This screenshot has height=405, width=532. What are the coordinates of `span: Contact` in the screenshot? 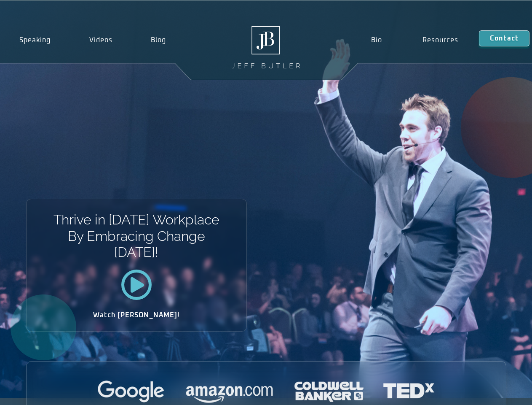 It's located at (504, 38).